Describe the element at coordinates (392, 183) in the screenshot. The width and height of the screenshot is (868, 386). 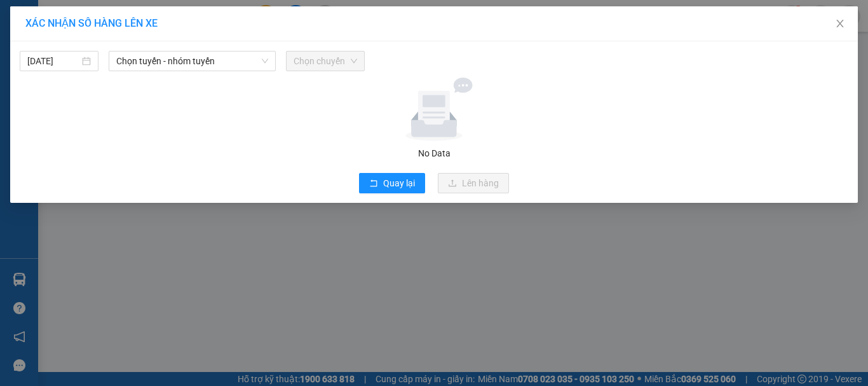
I see `button: rollbackQuay lại` at that location.